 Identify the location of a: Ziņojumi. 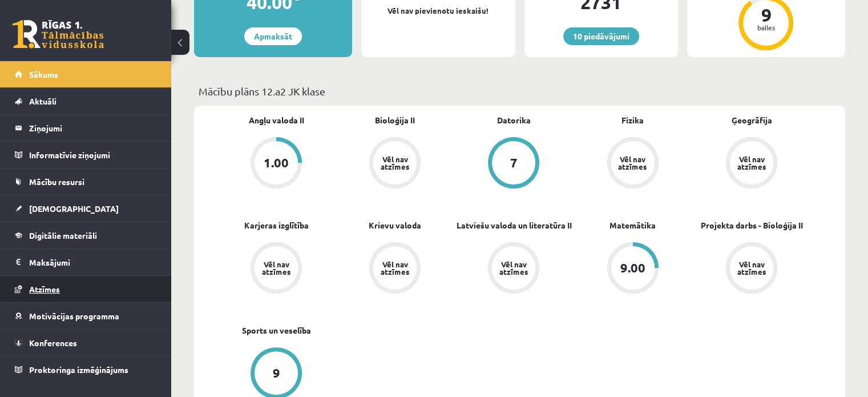
(86, 128).